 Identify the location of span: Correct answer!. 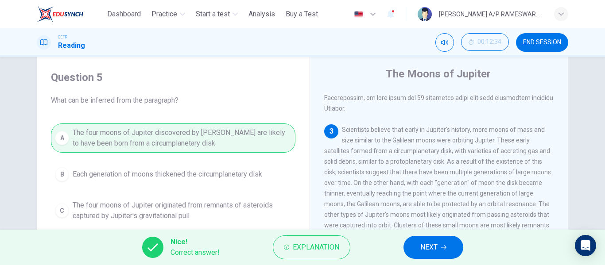
(195, 253).